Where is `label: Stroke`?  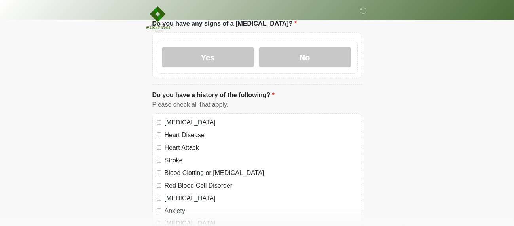
label: Stroke is located at coordinates (261, 161).